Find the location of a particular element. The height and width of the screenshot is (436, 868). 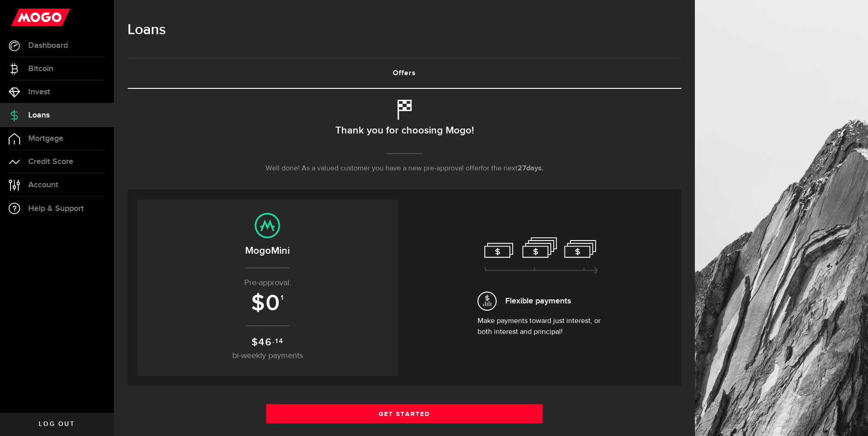

span: Well done! As a valued customer you have a new pre-approval offer is located at coordinates (373, 169).